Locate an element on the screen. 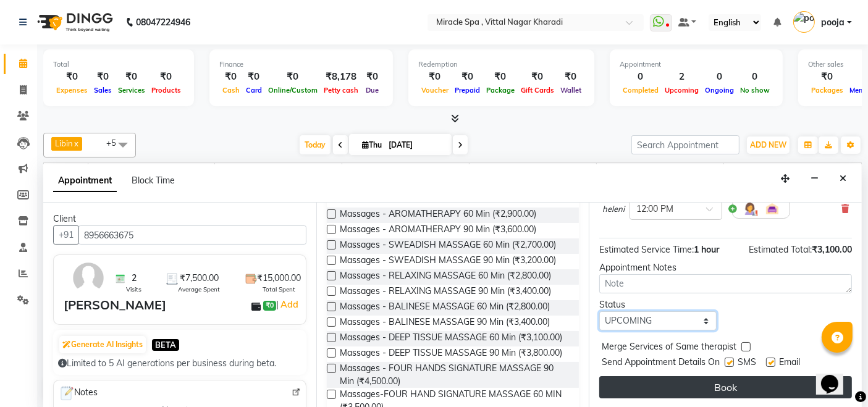 This screenshot has width=868, height=407. span: Completed is located at coordinates (641, 90).